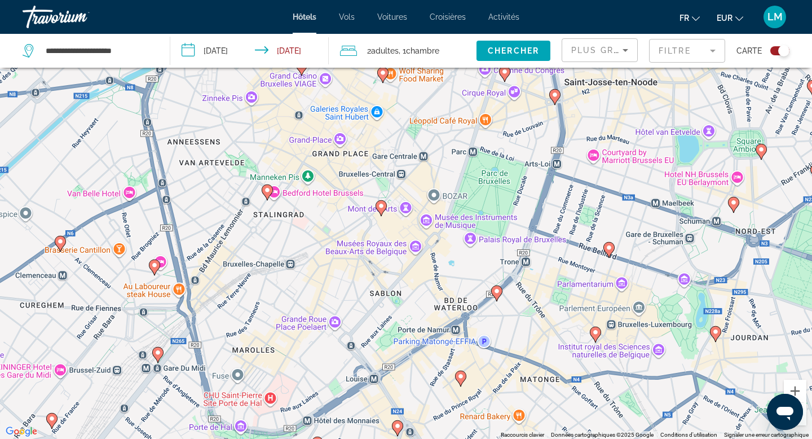 This screenshot has height=439, width=812. I want to click on span: Croisières, so click(448, 17).